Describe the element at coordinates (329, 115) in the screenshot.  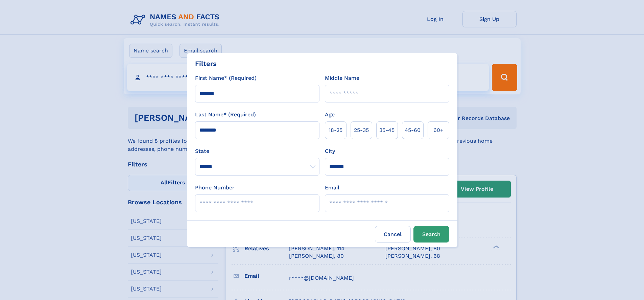
I see `label: Age` at that location.